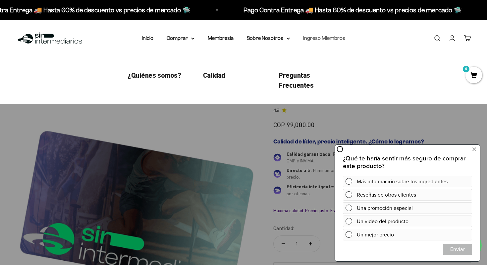 The height and width of the screenshot is (265, 487). What do you see at coordinates (269, 38) in the screenshot?
I see `summary: Sobre Nosotros` at bounding box center [269, 38].